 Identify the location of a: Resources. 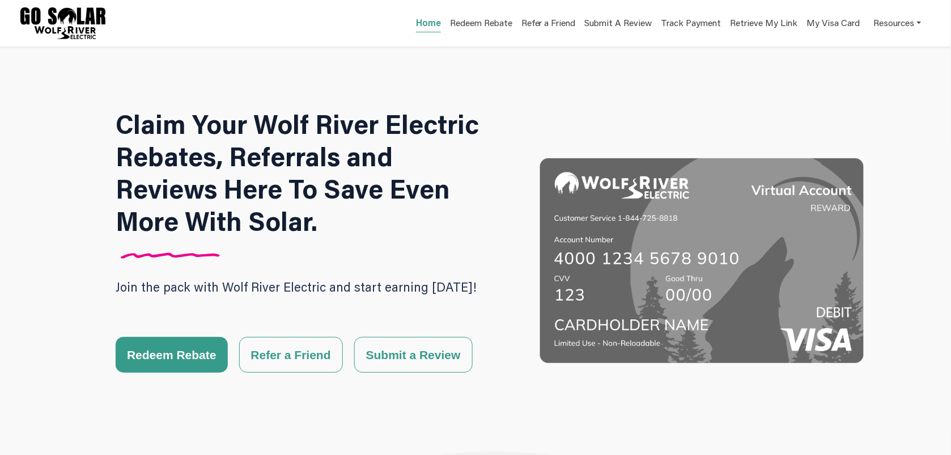
(898, 23).